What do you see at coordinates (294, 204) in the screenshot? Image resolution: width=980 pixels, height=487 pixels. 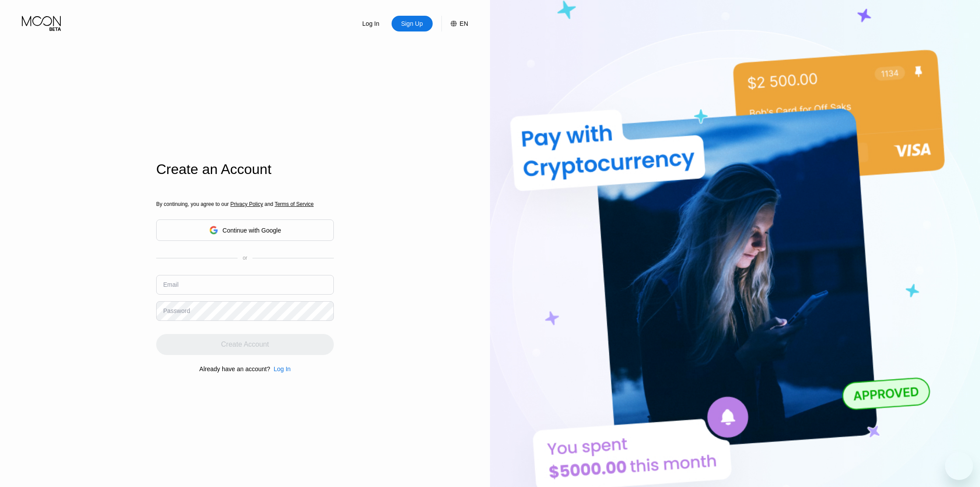 I see `span: Terms of Service` at bounding box center [294, 204].